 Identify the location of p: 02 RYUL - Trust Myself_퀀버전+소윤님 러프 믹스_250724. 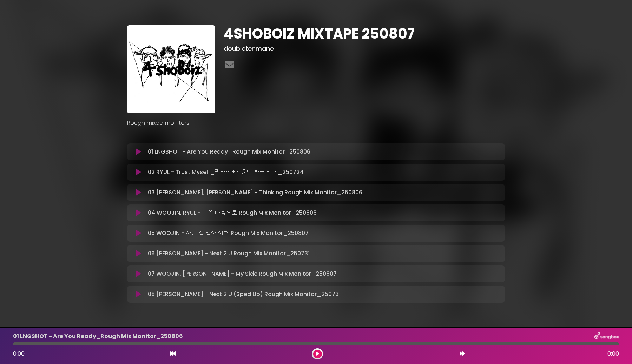
(226, 172).